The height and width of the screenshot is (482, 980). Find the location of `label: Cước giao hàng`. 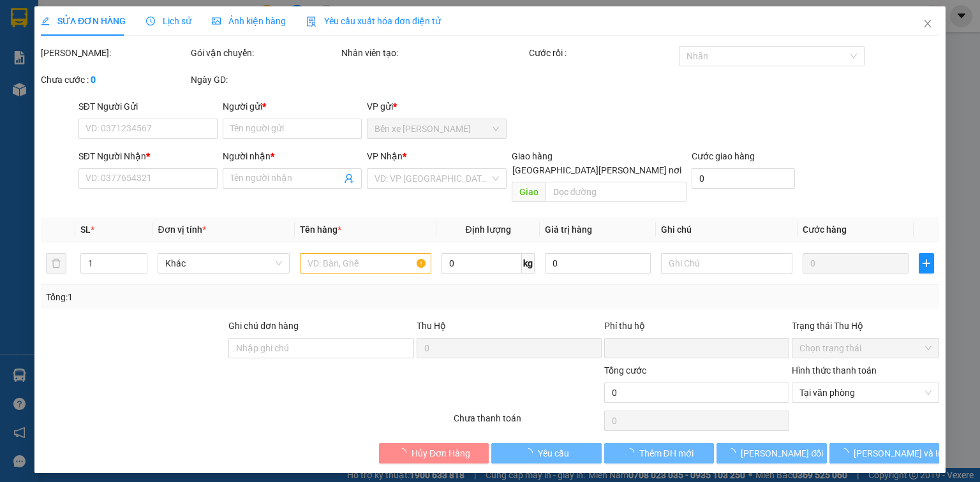

label: Cước giao hàng is located at coordinates (723, 156).